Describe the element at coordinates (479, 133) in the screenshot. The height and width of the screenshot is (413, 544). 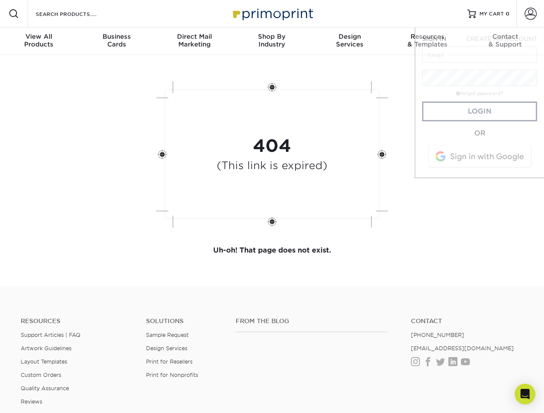
I see `div: OR` at that location.